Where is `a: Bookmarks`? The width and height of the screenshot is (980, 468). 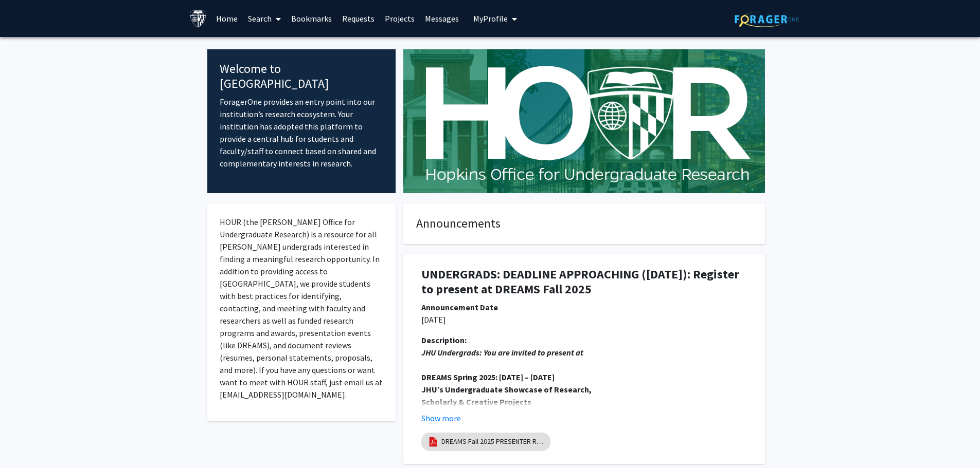
a: Bookmarks is located at coordinates (312, 18).